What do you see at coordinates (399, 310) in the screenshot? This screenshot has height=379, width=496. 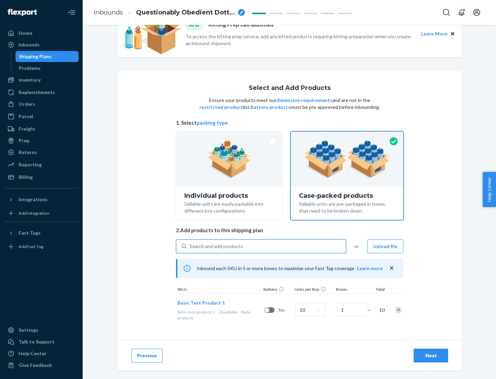 I see `div: Remove Item` at bounding box center [399, 310].